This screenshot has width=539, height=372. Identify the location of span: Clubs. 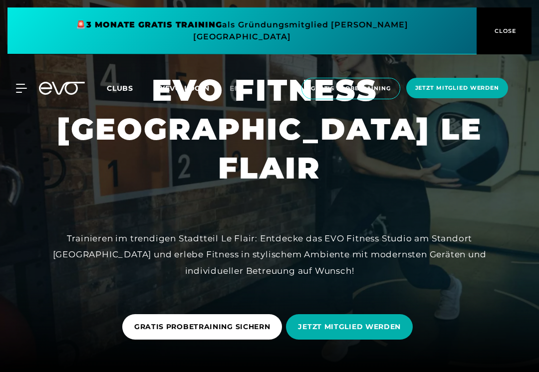
(120, 88).